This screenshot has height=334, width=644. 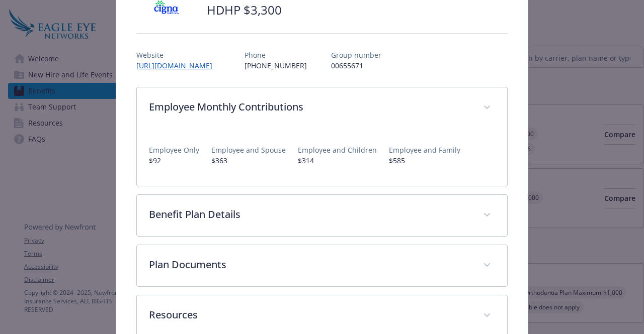 What do you see at coordinates (356, 55) in the screenshot?
I see `p: Group number` at bounding box center [356, 55].